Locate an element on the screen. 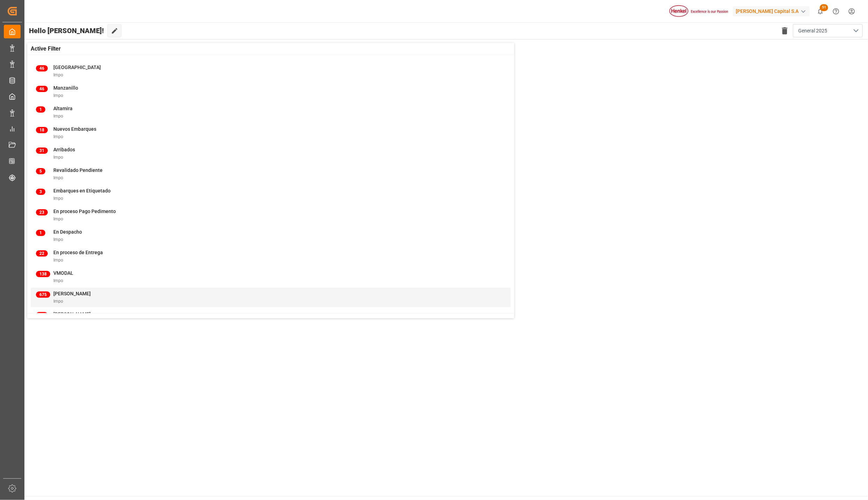 The height and width of the screenshot is (500, 868). span: VMODAL is located at coordinates (63, 273).